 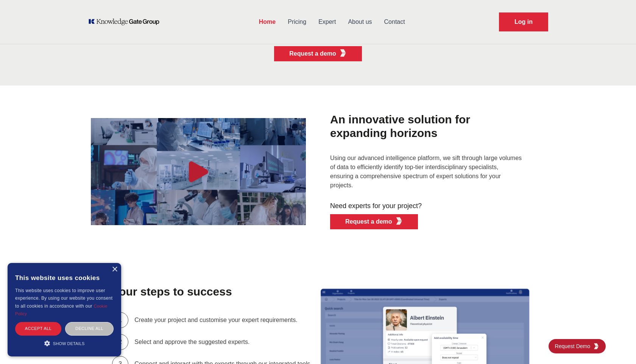 What do you see at coordinates (216, 320) in the screenshot?
I see `div: Create your project and customise your expert requirements.` at bounding box center [216, 320].